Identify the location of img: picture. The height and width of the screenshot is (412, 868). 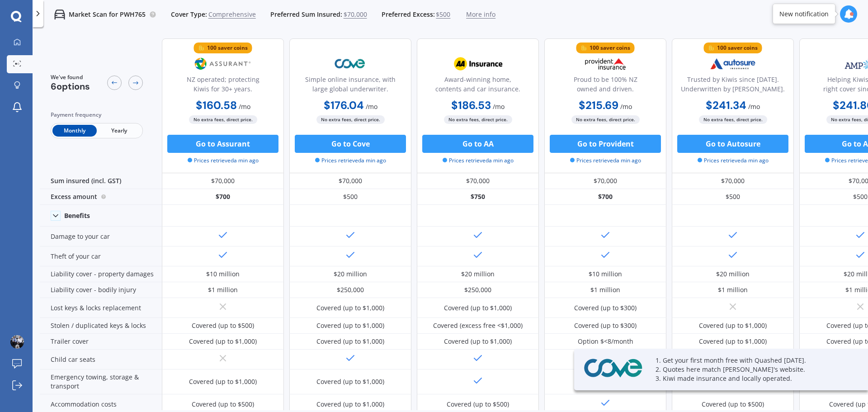
(18, 342).